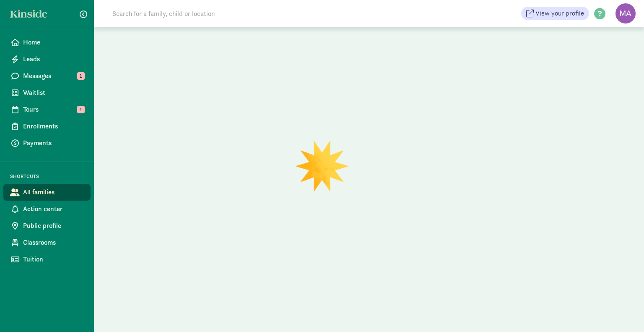 The width and height of the screenshot is (644, 332). Describe the element at coordinates (47, 192) in the screenshot. I see `a: All families` at that location.